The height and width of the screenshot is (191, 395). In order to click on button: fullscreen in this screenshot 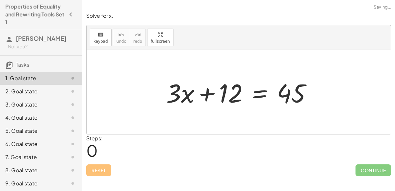, I will do `click(160, 38)`.